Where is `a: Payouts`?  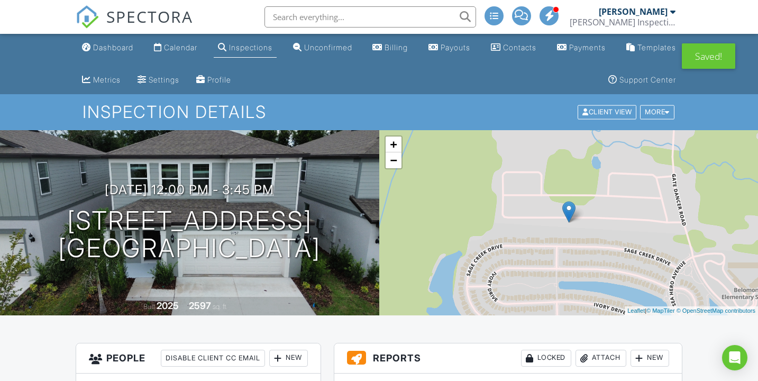 a: Payouts is located at coordinates (449, 48).